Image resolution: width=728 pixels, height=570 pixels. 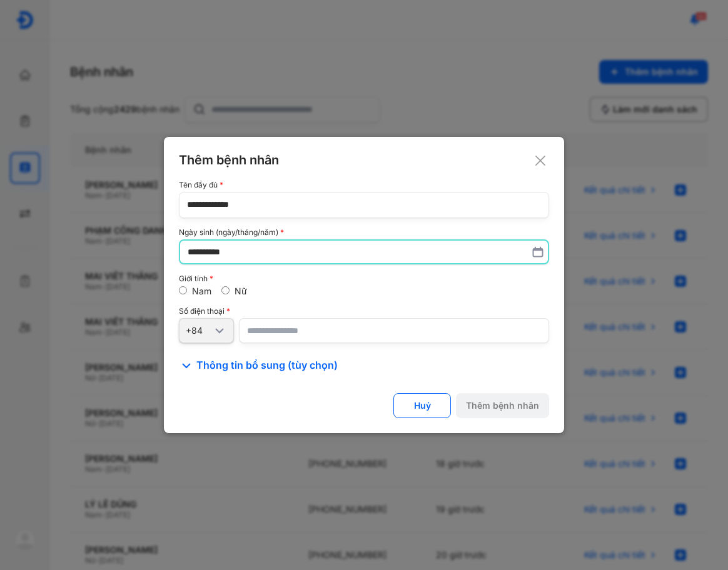 What do you see at coordinates (241, 291) in the screenshot?
I see `label: Nữ` at bounding box center [241, 291].